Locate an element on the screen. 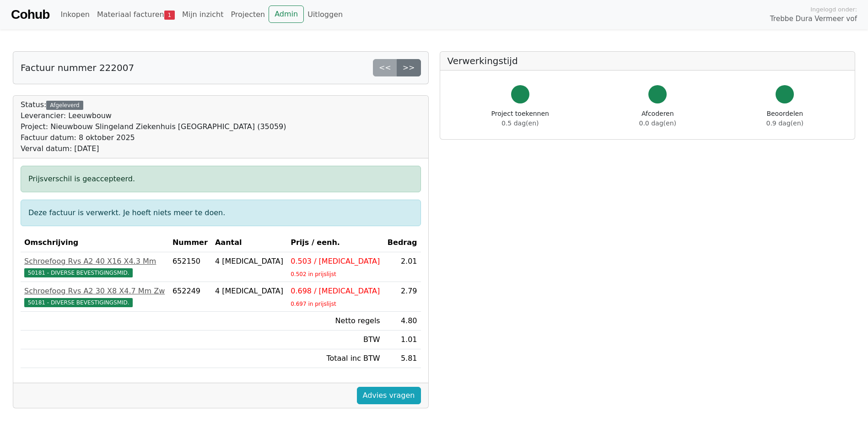  th: Aantal is located at coordinates (249, 243).